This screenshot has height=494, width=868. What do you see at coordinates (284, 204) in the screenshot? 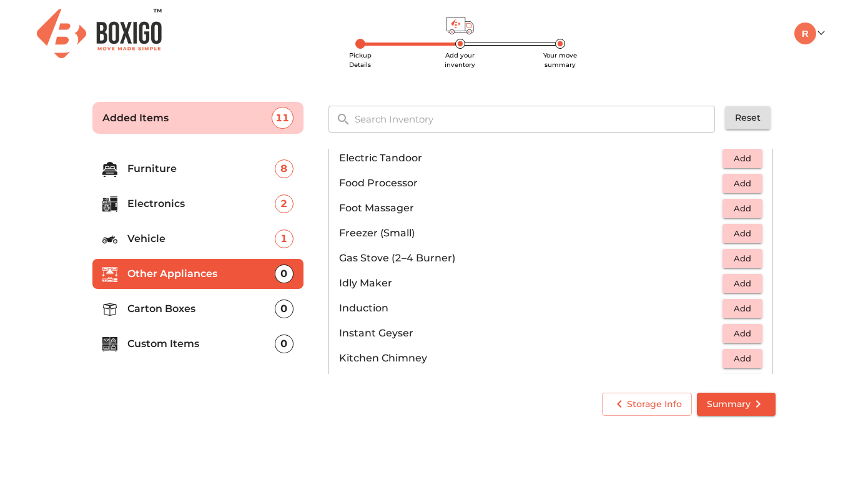
I see `div: 2` at bounding box center [284, 204].